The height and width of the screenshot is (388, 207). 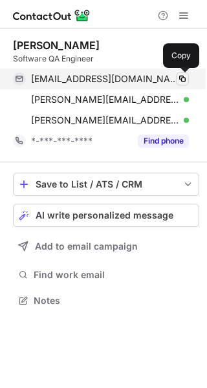 What do you see at coordinates (114, 301) in the screenshot?
I see `span: Notes` at bounding box center [114, 301].